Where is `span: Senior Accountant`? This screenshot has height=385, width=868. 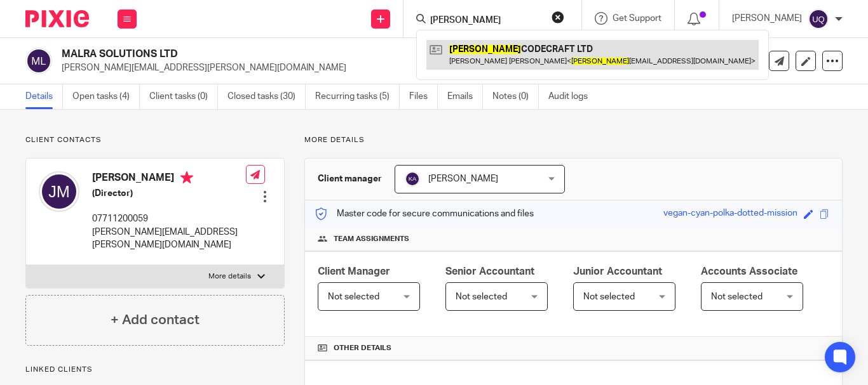
span: Senior Accountant is located at coordinates (490, 272).